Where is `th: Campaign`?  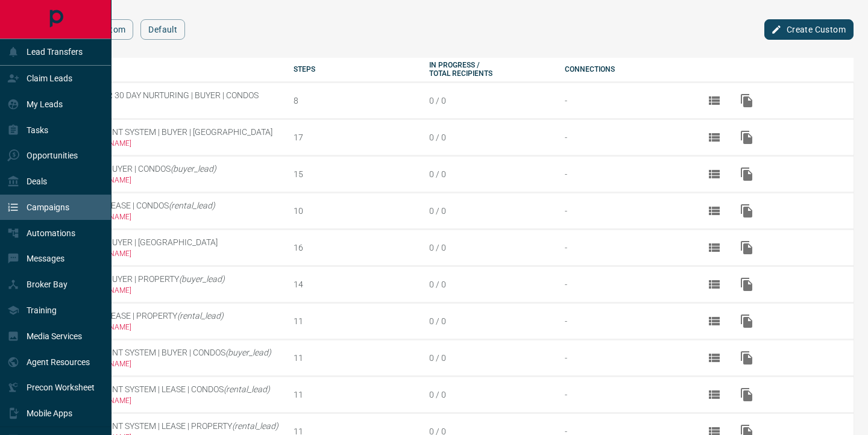 th: Campaign is located at coordinates (163, 70).